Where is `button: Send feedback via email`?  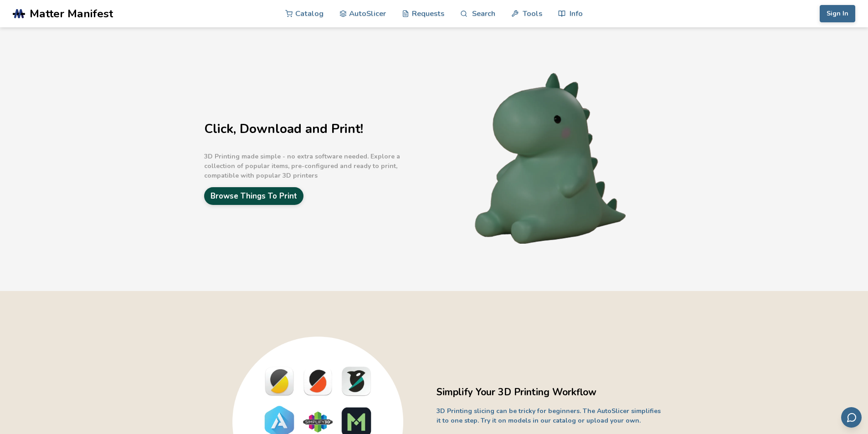 button: Send feedback via email is located at coordinates (851, 417).